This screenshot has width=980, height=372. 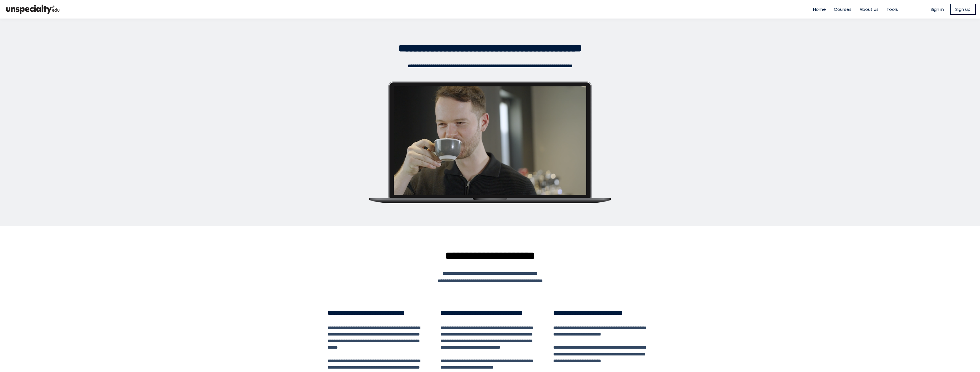 I want to click on span: Sign up, so click(x=962, y=9).